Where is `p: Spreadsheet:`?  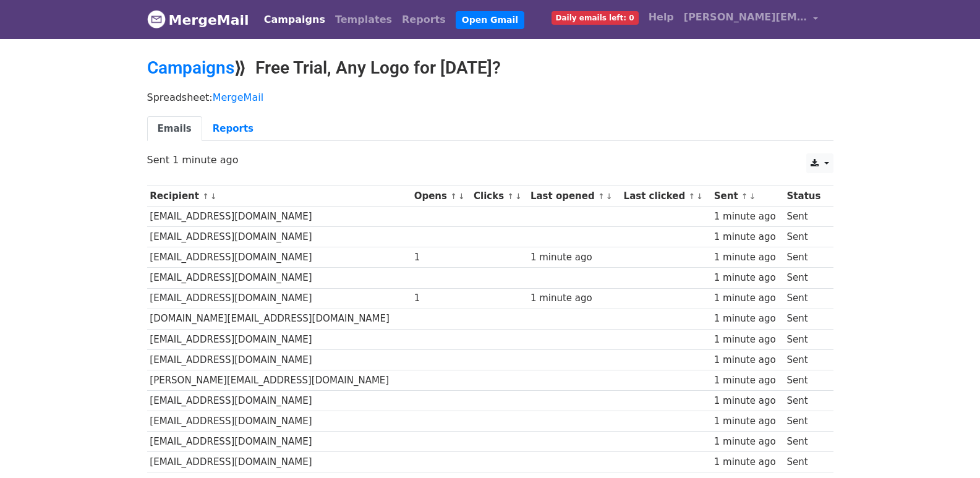 p: Spreadsheet: is located at coordinates (490, 97).